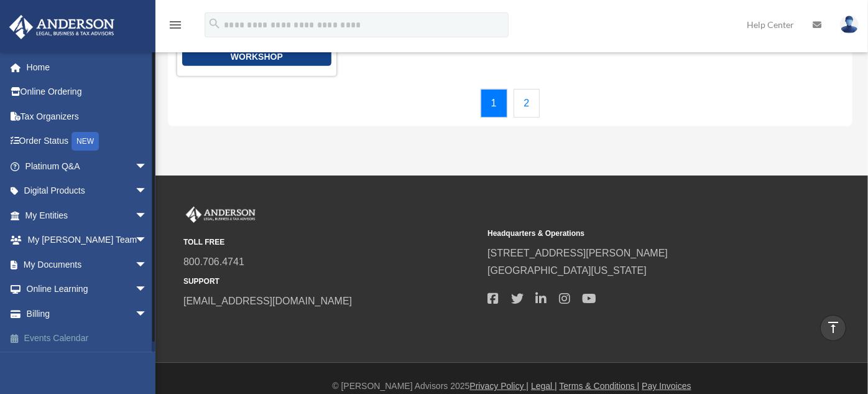 The width and height of the screenshot is (868, 394). What do you see at coordinates (833, 327) in the screenshot?
I see `i: vertical_align_top` at bounding box center [833, 327].